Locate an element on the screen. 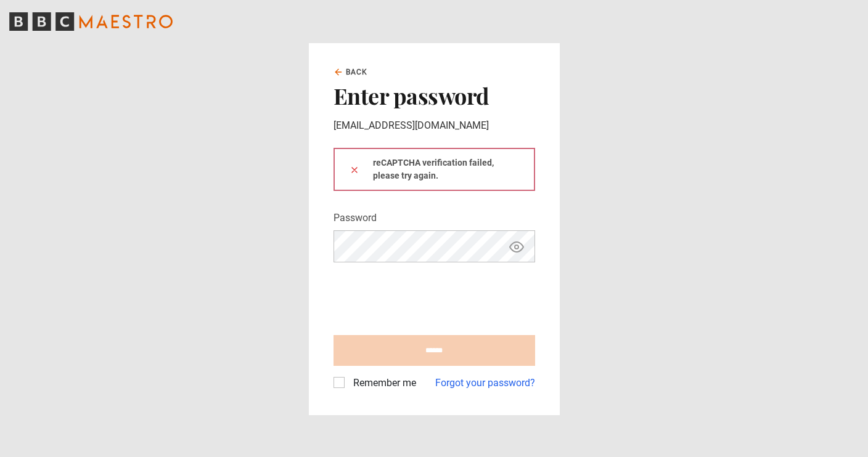 Image resolution: width=868 pixels, height=457 pixels. a: Back is located at coordinates (351, 72).